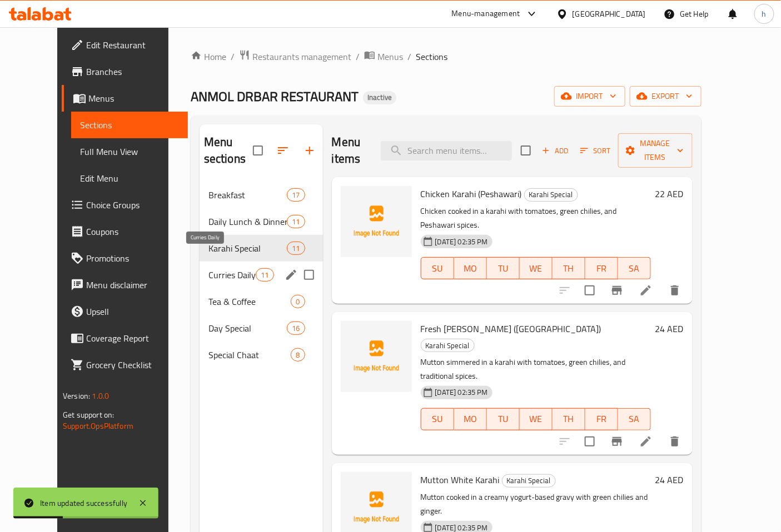 The width and height of the screenshot is (781, 532). What do you see at coordinates (446, 151) in the screenshot?
I see `input: search` at bounding box center [446, 151].